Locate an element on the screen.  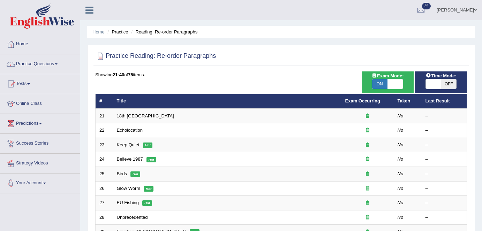
b: 21-40 is located at coordinates (118, 75).